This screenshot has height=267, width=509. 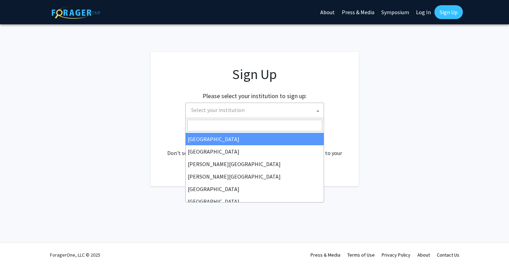 I want to click on input: Search, so click(x=254, y=126).